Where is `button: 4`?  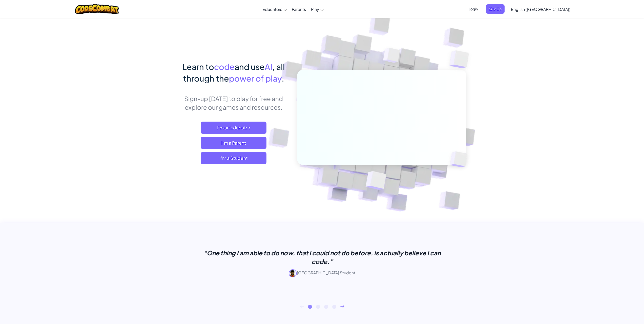 button: 4 is located at coordinates (334, 307).